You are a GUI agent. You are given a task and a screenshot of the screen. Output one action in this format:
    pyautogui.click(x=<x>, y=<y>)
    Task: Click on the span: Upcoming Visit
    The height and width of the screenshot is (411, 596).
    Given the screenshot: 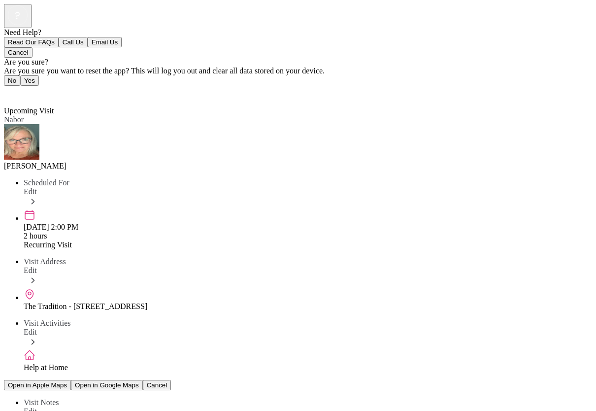 What is the action you would take?
    pyautogui.click(x=29, y=110)
    